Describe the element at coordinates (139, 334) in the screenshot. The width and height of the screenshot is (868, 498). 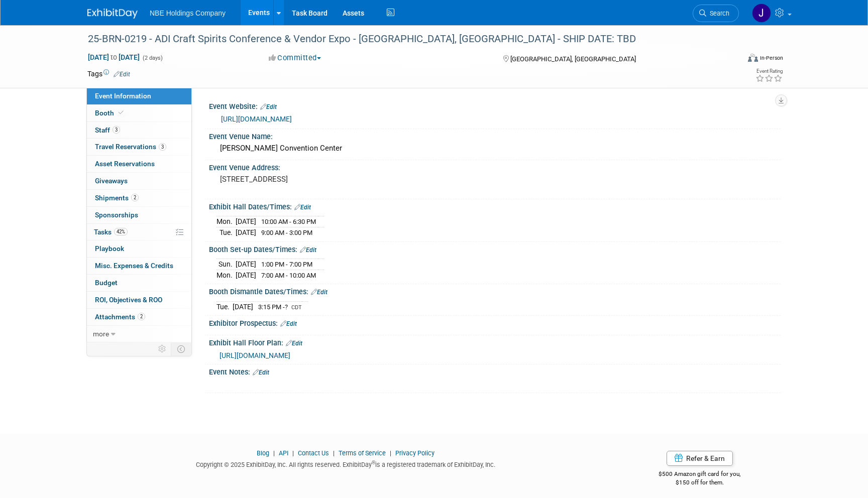
I see `a: more` at that location.